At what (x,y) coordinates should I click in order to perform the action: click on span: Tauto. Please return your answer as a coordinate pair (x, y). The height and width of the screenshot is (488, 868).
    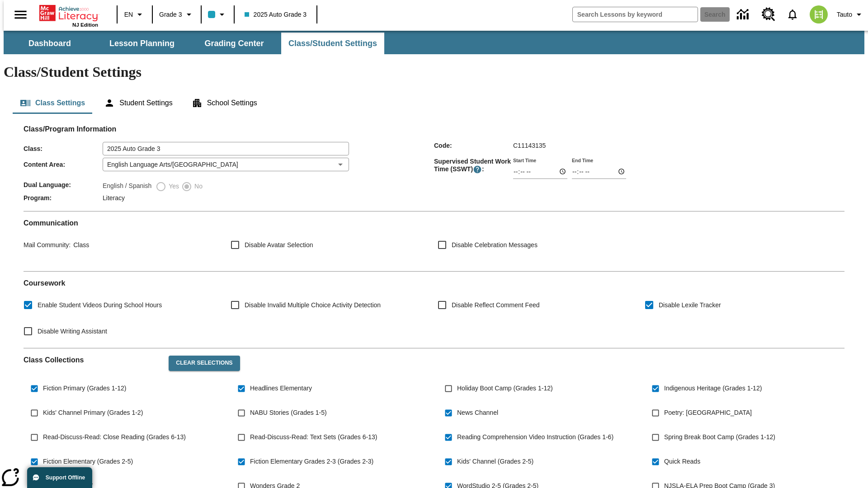
    Looking at the image, I should click on (845, 15).